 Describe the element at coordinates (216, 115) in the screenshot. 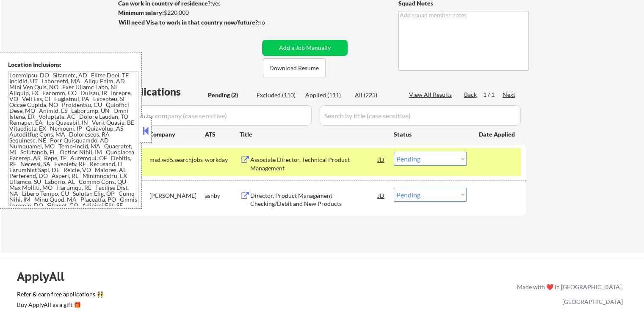

I see `input: Search by company (case sensitive)` at that location.